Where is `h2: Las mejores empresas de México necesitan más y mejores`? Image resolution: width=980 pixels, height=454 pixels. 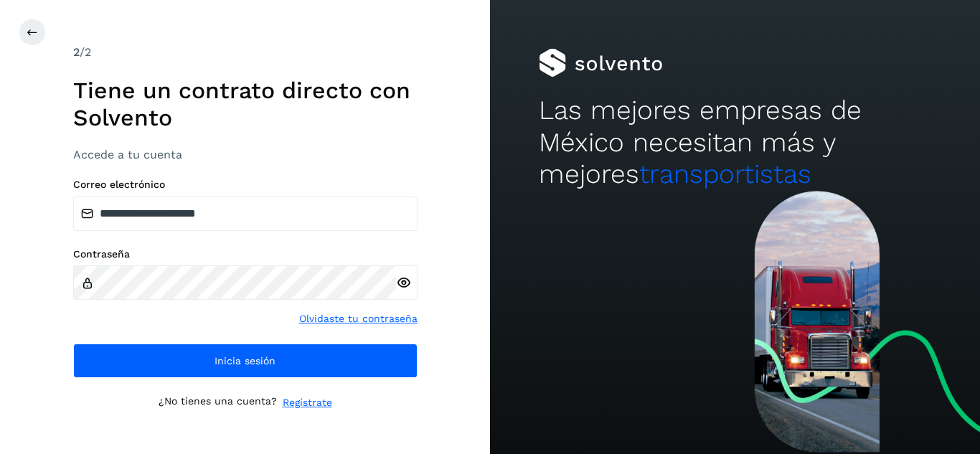 h2: Las mejores empresas de México necesitan más y mejores is located at coordinates (735, 142).